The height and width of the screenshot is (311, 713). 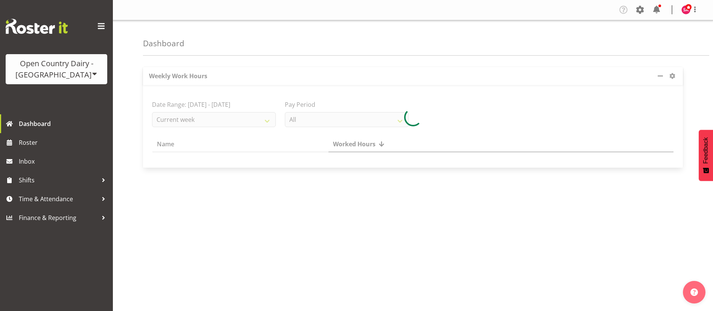 What do you see at coordinates (706, 150) in the screenshot?
I see `span: Feedback` at bounding box center [706, 150].